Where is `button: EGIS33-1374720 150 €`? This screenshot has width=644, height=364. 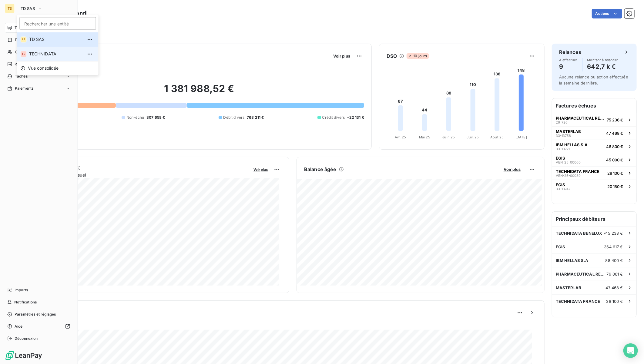
button: EGIS33-1374720 150 € is located at coordinates (594, 186).